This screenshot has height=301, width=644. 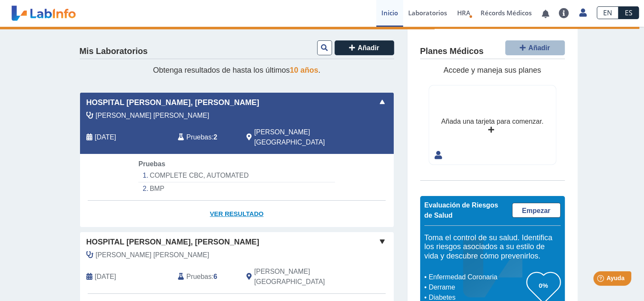 I want to click on h4: Planes Médicos, so click(x=452, y=51).